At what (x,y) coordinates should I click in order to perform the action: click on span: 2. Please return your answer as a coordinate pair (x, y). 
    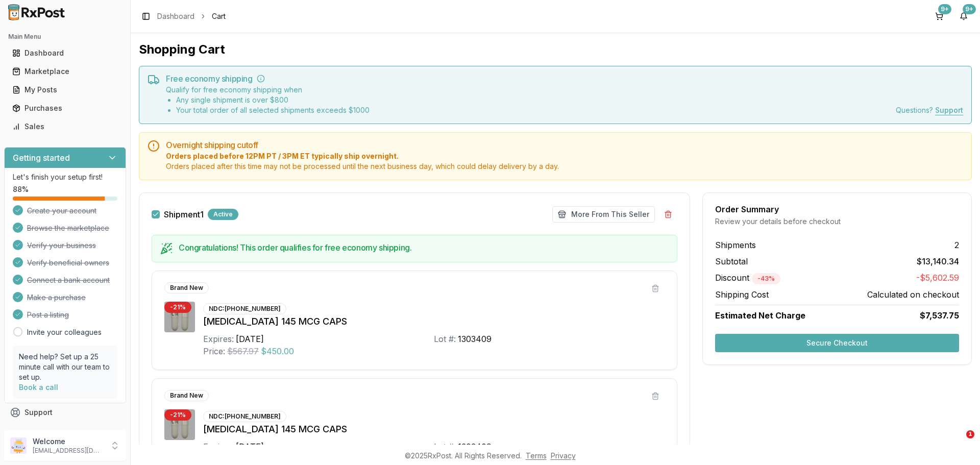
    Looking at the image, I should click on (957, 245).